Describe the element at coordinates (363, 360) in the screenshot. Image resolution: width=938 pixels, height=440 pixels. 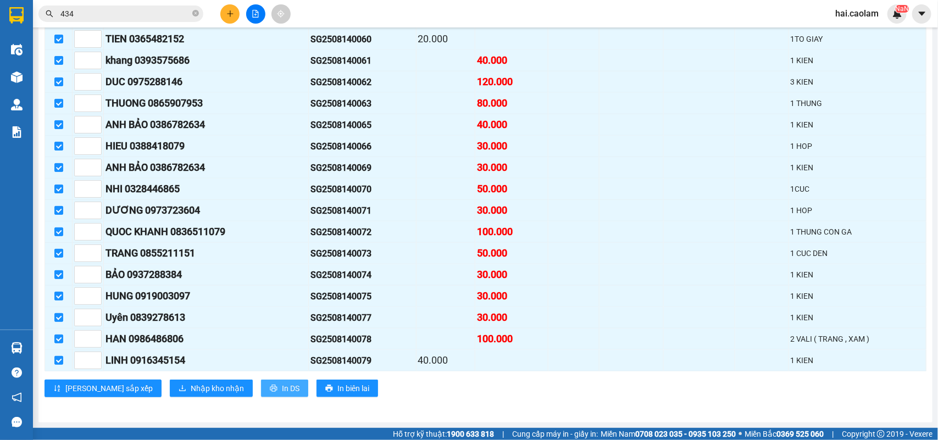
I see `td: SG2508140079` at that location.